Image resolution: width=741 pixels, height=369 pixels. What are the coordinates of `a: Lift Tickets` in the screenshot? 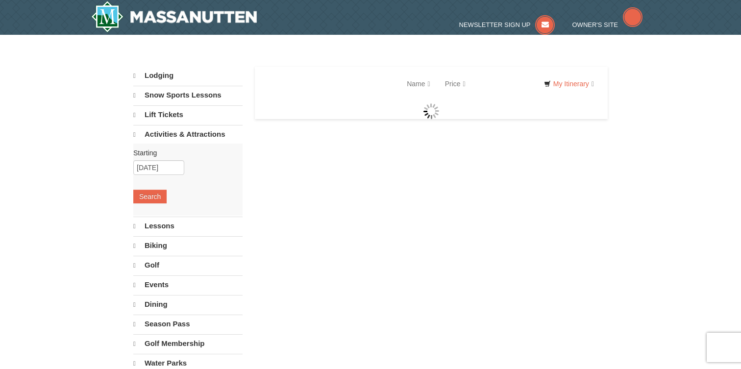 It's located at (188, 115).